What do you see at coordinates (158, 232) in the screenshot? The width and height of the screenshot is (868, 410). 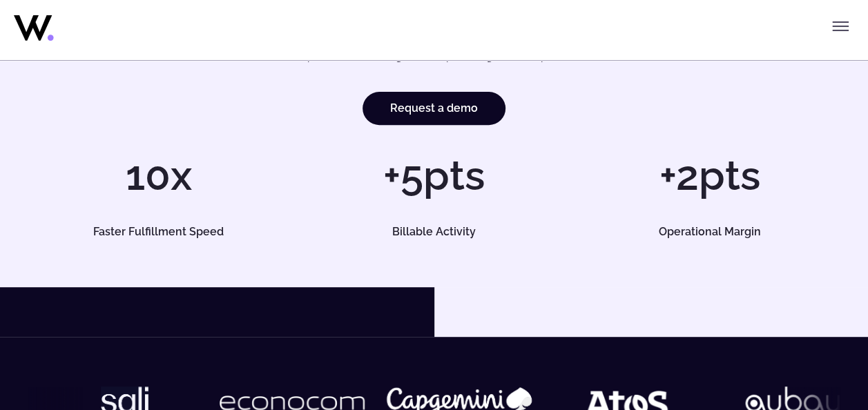 I see `h5: Faster Fulfillment Speed` at bounding box center [158, 232].